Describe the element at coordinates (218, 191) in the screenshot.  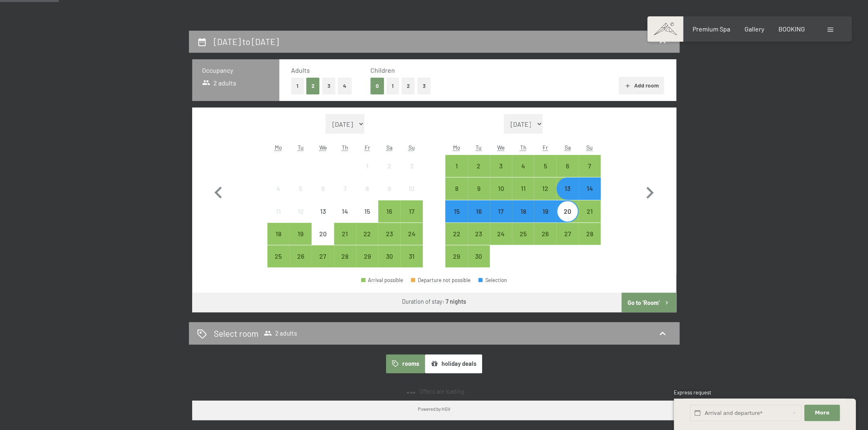
I see `button: Previous month` at that location.